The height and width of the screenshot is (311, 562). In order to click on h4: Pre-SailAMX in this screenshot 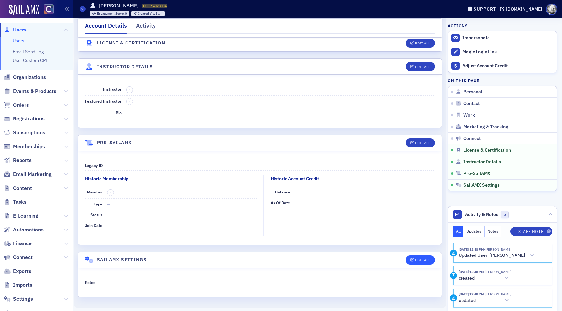, I will do `click(114, 143)`.